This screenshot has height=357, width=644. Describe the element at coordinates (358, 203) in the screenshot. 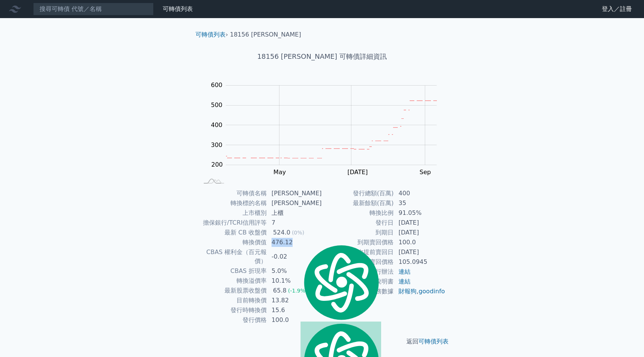

I see `td: 最新餘額(百萬)` at that location.